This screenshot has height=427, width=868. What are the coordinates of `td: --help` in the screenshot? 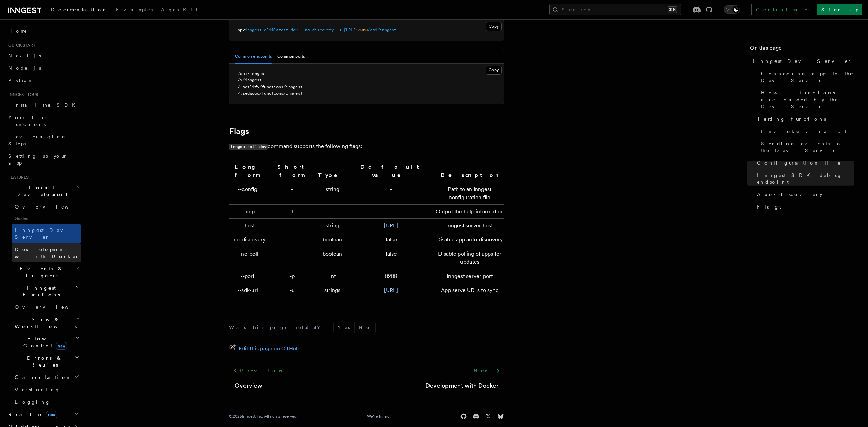 It's located at (249, 211).